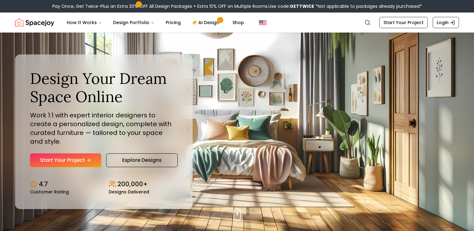 This screenshot has height=231, width=474. Describe the element at coordinates (291, 6) in the screenshot. I see `span: Use code:` at that location.